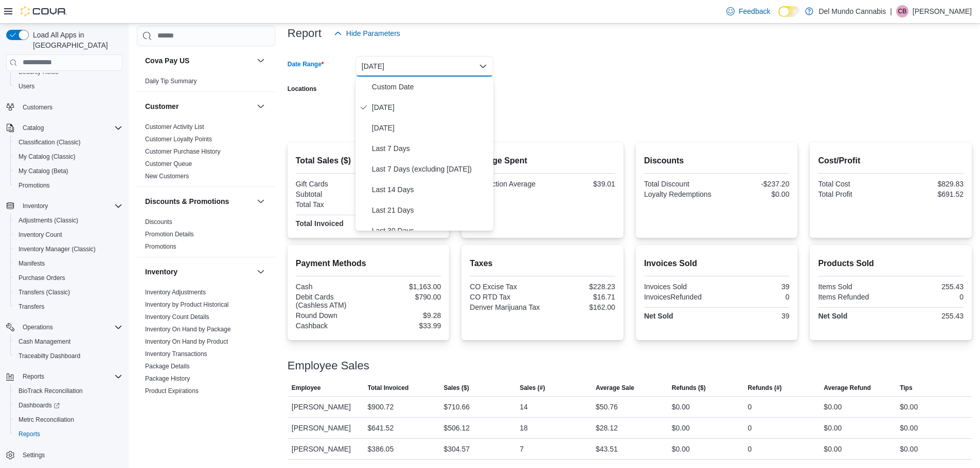  What do you see at coordinates (177, 317) in the screenshot?
I see `span: Inventory Count Details` at bounding box center [177, 317].